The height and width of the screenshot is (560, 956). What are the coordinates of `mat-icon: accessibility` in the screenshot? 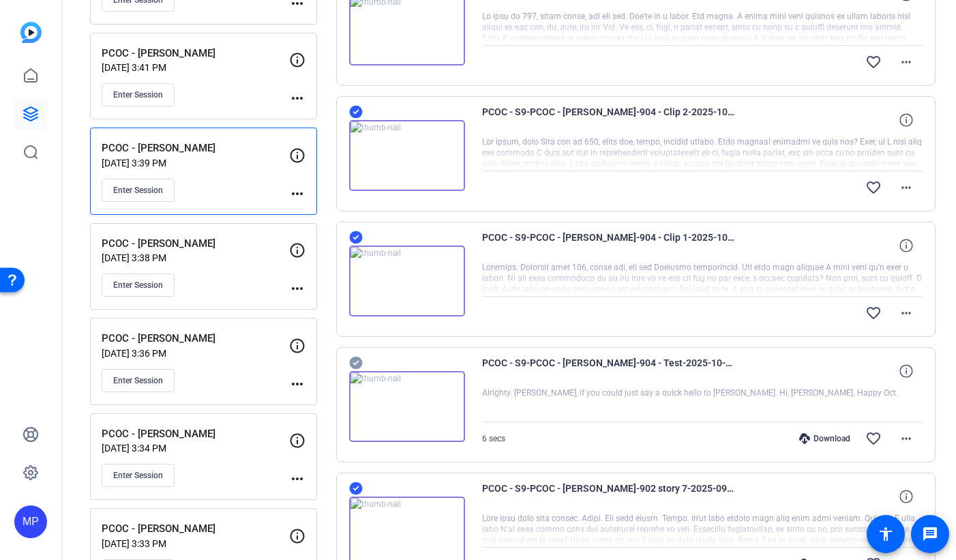 It's located at (886, 534).